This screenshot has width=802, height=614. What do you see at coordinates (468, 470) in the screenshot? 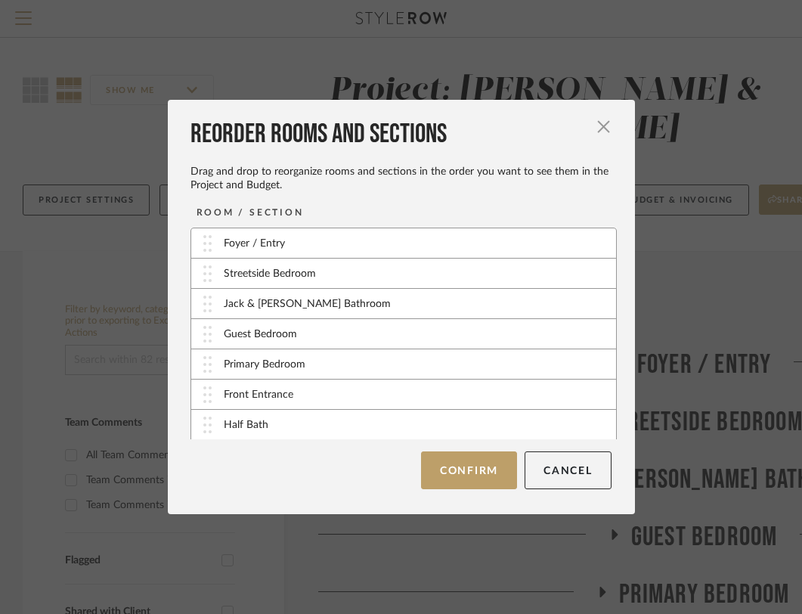
I see `button: Confirm` at bounding box center [468, 470].